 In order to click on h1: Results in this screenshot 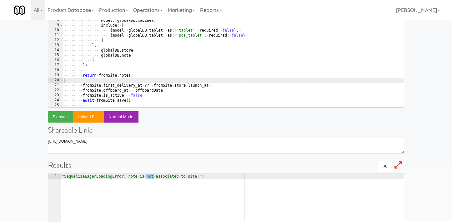, I will do `click(226, 165)`.